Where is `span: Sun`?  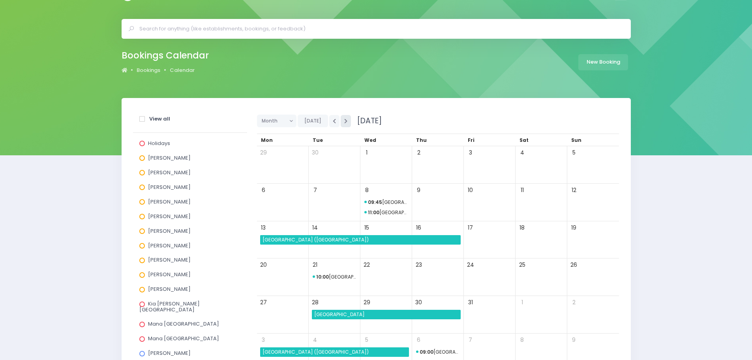
span: Sun is located at coordinates (576, 140).